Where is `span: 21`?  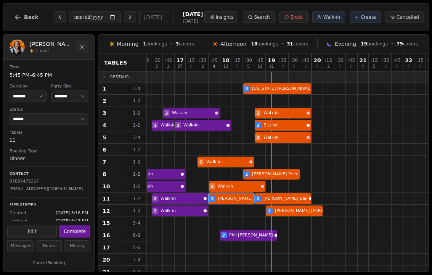
span: 21 is located at coordinates (363, 60).